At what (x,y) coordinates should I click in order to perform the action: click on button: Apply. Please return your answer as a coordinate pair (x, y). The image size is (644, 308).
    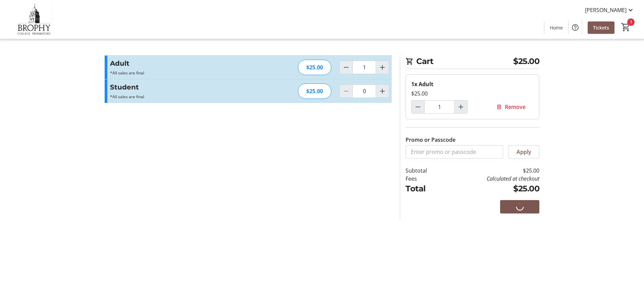
    Looking at the image, I should click on (524, 152).